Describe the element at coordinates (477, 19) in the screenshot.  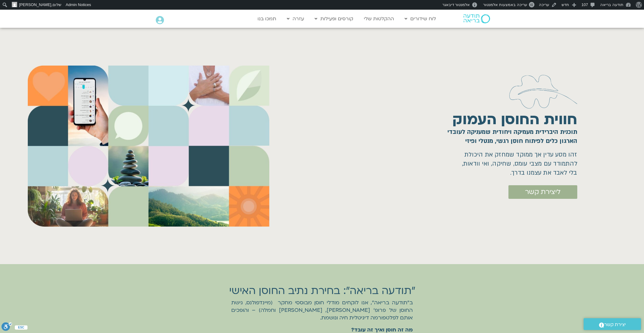
I see `img: תודעה בריאה` at that location.